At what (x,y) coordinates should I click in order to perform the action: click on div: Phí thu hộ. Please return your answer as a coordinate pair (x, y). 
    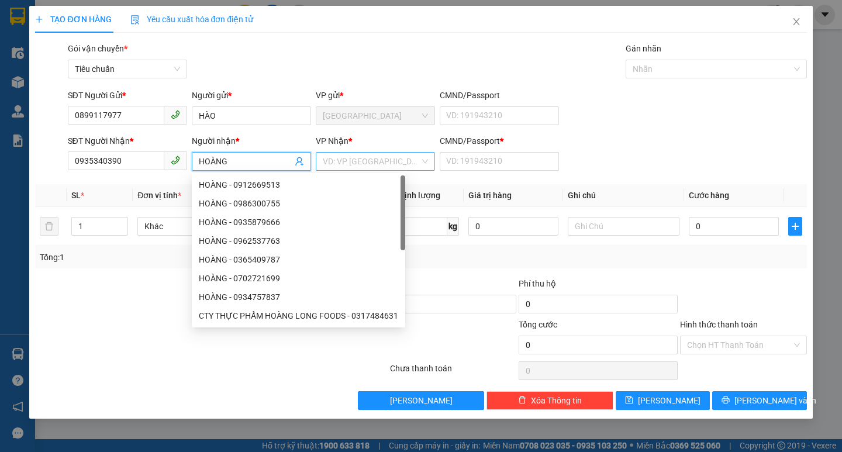
    Looking at the image, I should click on (598, 286).